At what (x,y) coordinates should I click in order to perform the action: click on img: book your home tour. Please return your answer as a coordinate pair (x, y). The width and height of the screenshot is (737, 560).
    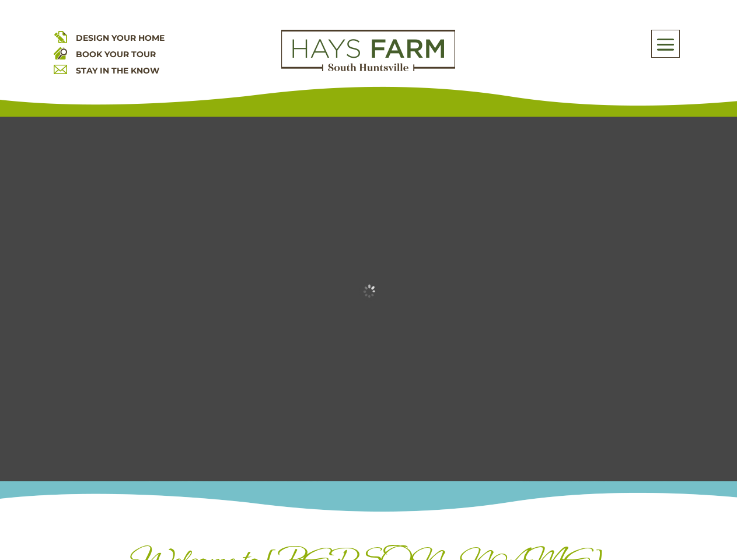
    Looking at the image, I should click on (60, 52).